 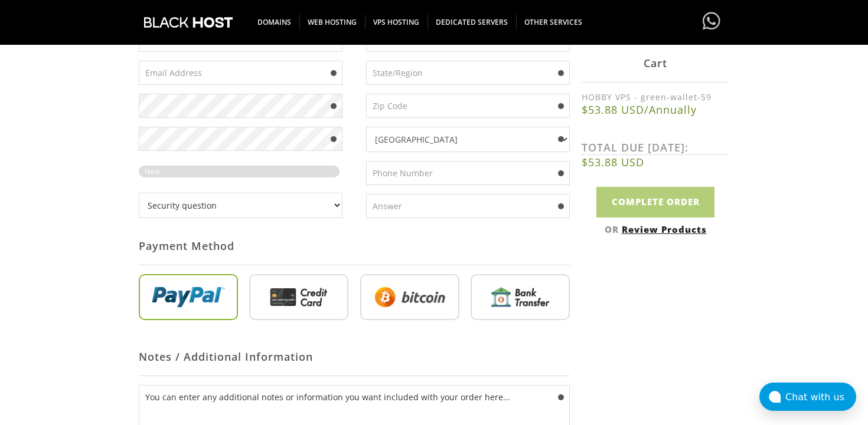 What do you see at coordinates (553, 22) in the screenshot?
I see `span: OTHER SERVICES` at bounding box center [553, 22].